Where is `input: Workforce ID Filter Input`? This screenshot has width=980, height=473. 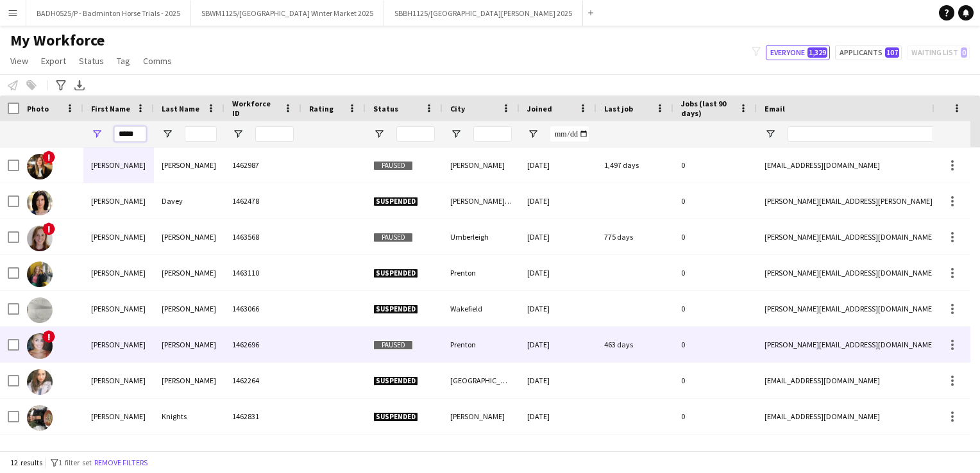 input: Workforce ID Filter Input is located at coordinates (275, 134).